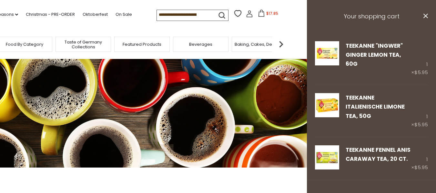  I want to click on a: Baking, Cakes, Desserts, so click(259, 44).